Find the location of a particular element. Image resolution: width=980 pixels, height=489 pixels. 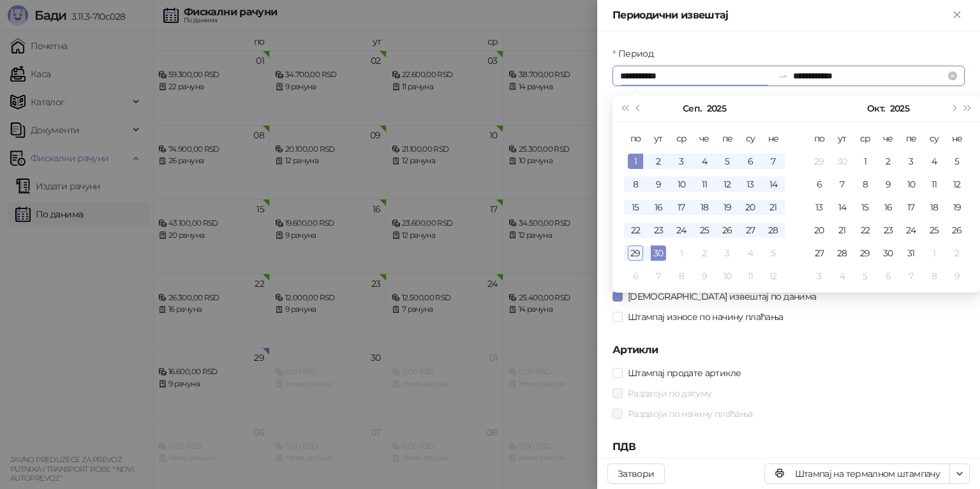

td: 2025-10-12 is located at coordinates (773, 276).